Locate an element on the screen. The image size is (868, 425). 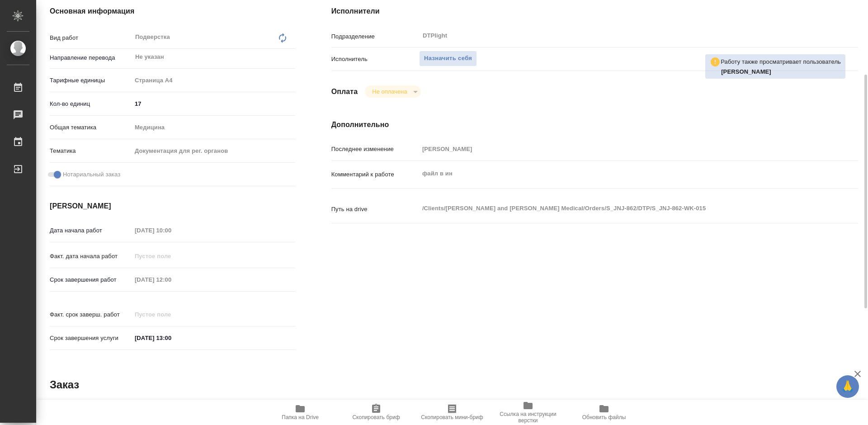
h4: Дополнительно is located at coordinates (595, 125).